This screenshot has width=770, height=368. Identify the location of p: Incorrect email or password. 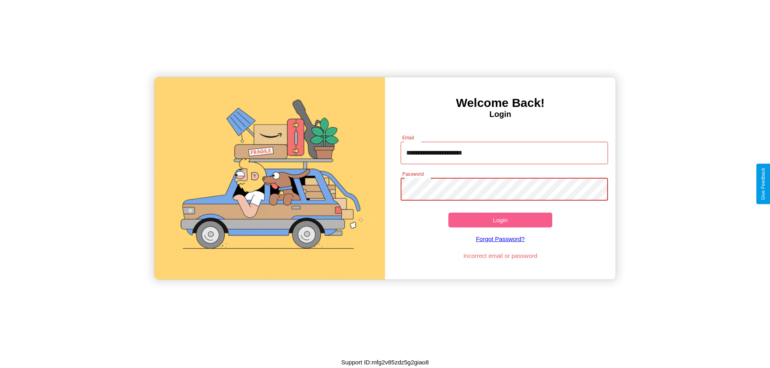
(500, 256).